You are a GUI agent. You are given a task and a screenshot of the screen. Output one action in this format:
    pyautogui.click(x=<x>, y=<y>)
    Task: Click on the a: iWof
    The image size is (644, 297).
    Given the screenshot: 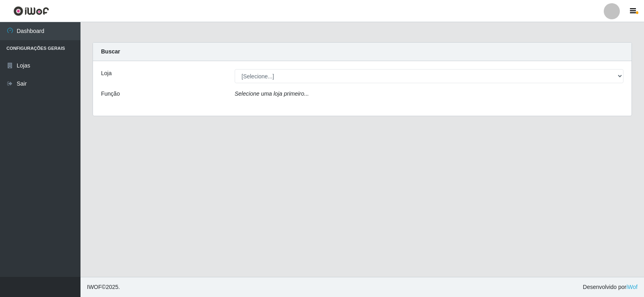 What is the action you would take?
    pyautogui.click(x=633, y=287)
    